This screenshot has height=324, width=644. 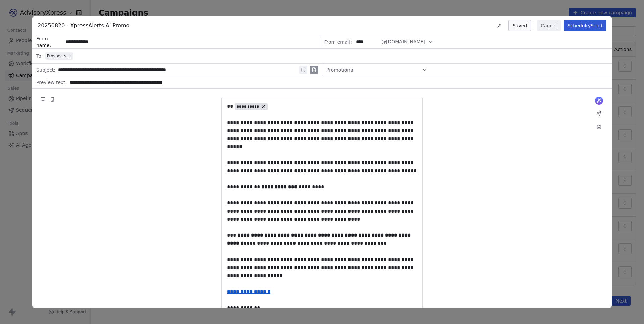 I want to click on button: Cancel, so click(x=549, y=26).